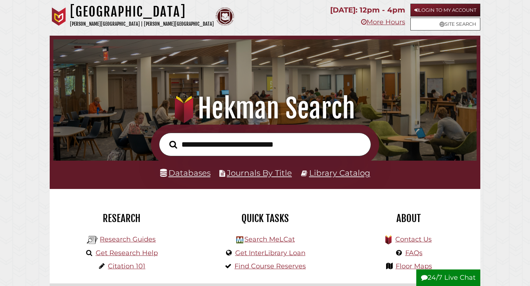 The height and width of the screenshot is (286, 530). Describe the element at coordinates (445, 10) in the screenshot. I see `a: Login to My Account` at that location.